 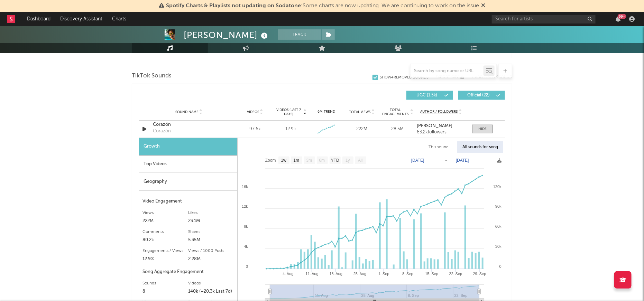 What do you see at coordinates (498, 247) in the screenshot?
I see `text: 30k` at bounding box center [498, 247].